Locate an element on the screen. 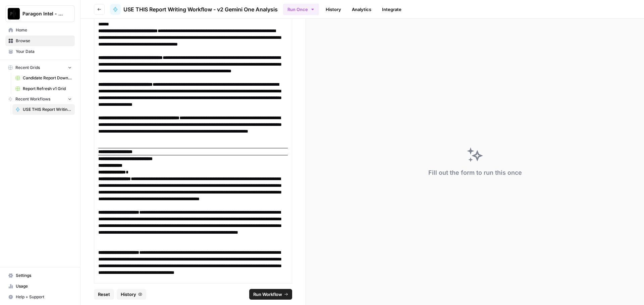 Image resolution: width=644 pixels, height=305 pixels. a: Usage is located at coordinates (40, 286).